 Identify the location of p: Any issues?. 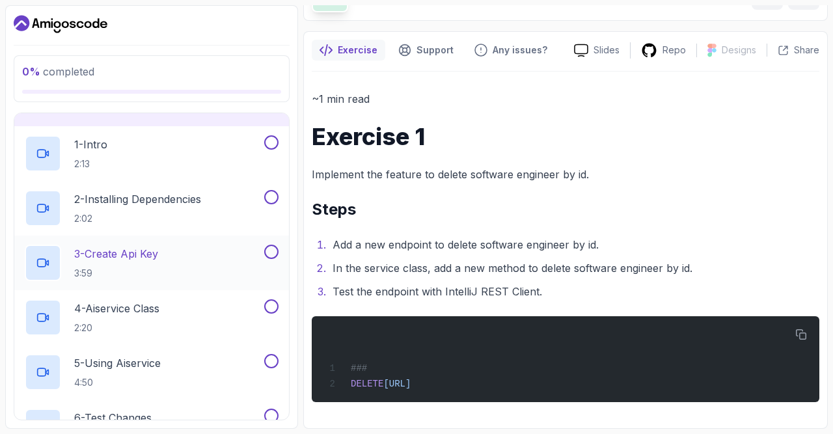
(520, 50).